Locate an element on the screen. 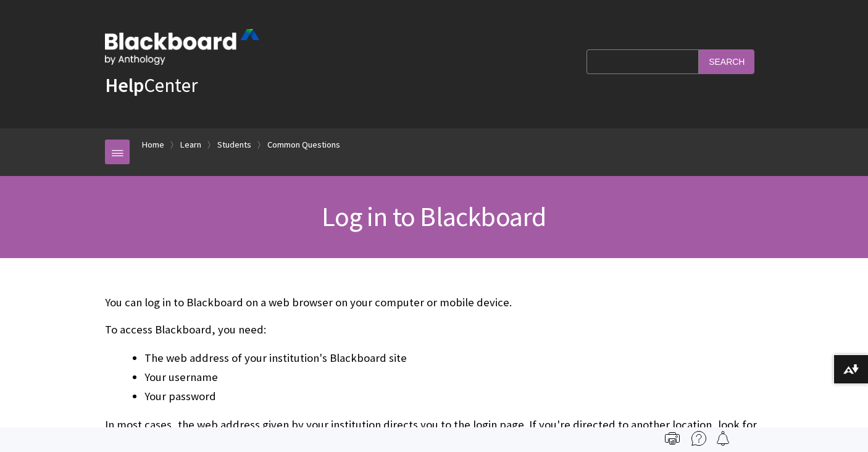 This screenshot has height=452, width=868. li: Your username is located at coordinates (454, 377).